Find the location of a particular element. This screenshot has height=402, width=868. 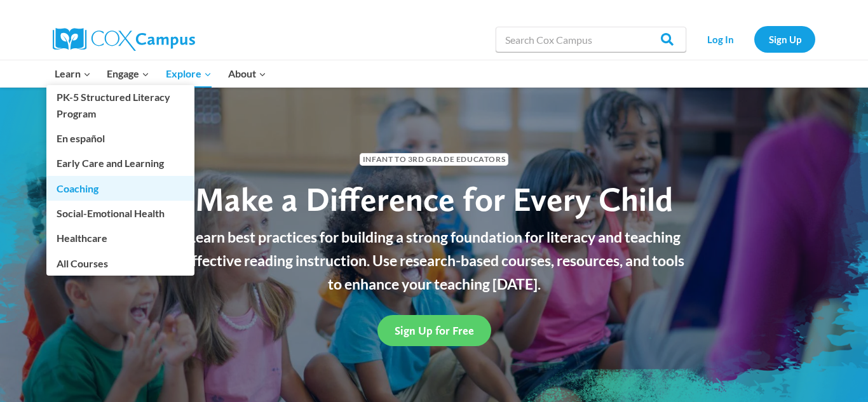

nav: Secondary Navigation is located at coordinates (754, 39).